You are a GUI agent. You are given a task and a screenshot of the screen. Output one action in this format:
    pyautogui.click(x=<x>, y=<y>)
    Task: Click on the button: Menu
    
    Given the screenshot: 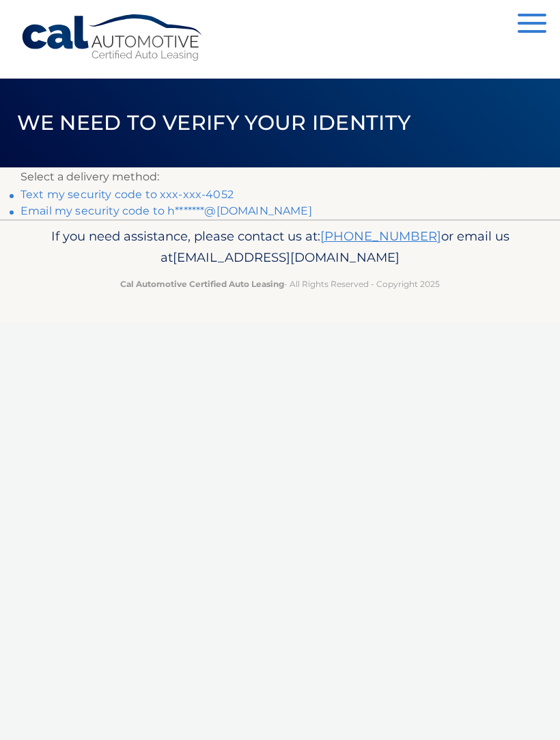 What is the action you would take?
    pyautogui.click(x=532, y=24)
    